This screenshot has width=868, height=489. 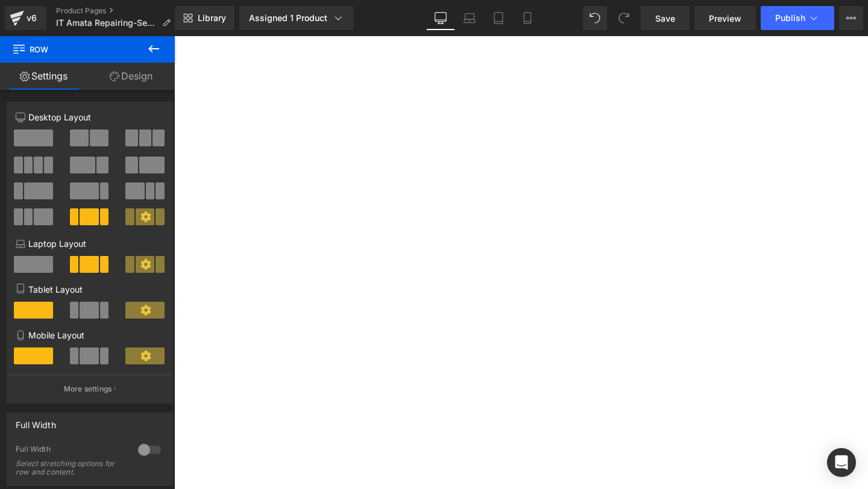 What do you see at coordinates (31, 18) in the screenshot?
I see `div: v6` at bounding box center [31, 18].